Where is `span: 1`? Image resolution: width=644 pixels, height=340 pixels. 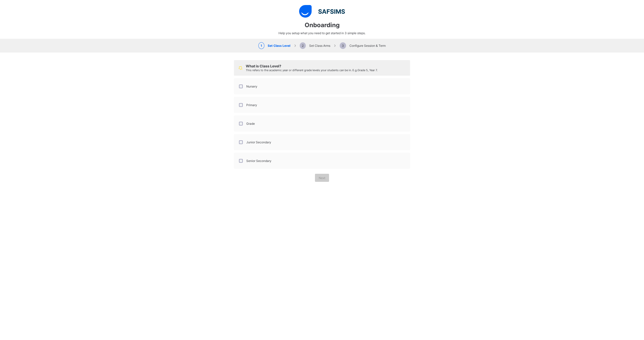
span: 1 is located at coordinates (261, 46).